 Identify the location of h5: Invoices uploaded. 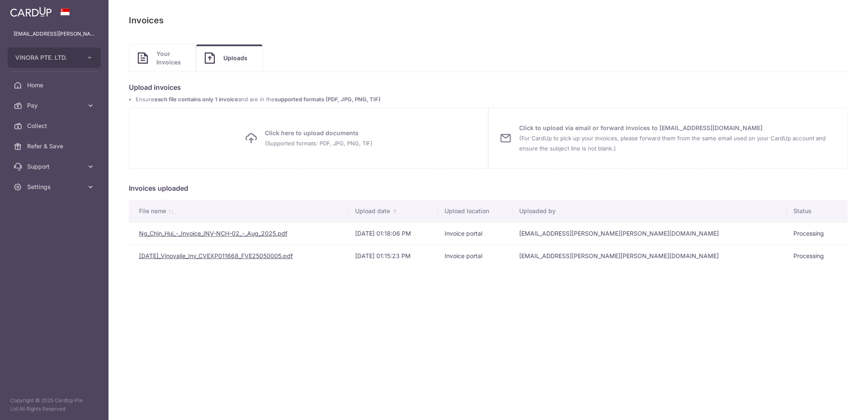
(489, 188).